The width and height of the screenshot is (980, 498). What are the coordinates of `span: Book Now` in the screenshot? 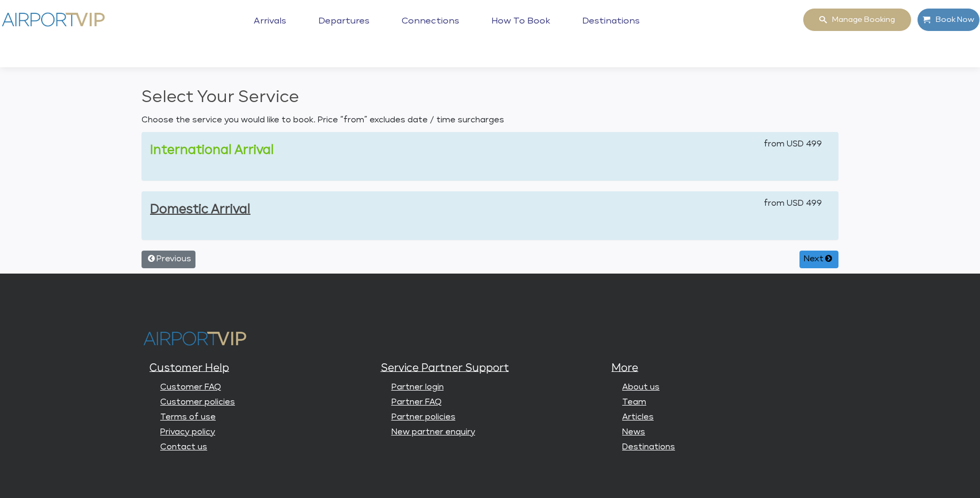 It's located at (952, 20).